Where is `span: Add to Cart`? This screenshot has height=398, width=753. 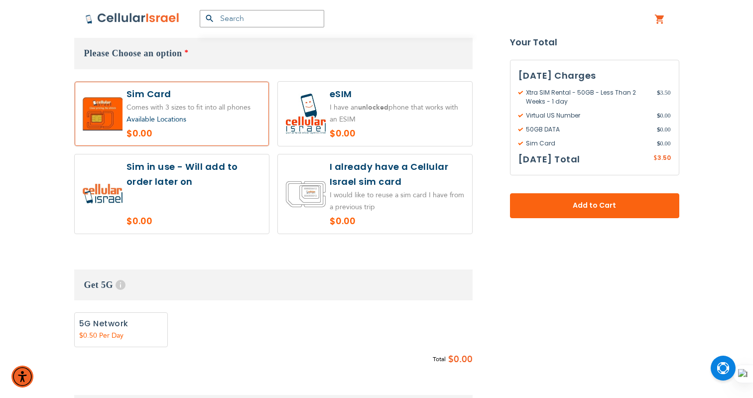 span: Add to Cart is located at coordinates (595, 206).